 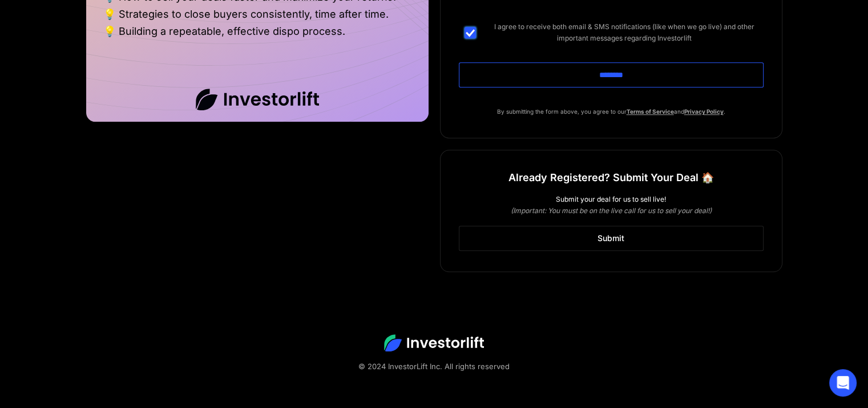 I want to click on span: I agree to receive both email & SMS notifications (like when we go live) and other important mess..., so click(x=624, y=33).